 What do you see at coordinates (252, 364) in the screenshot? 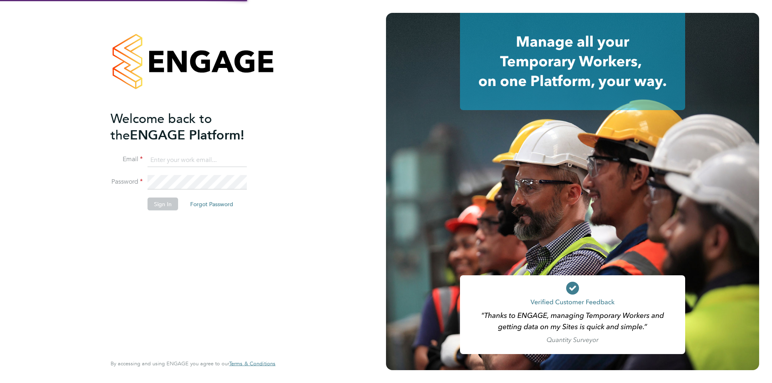
I see `span: Terms & Conditions` at bounding box center [252, 364].